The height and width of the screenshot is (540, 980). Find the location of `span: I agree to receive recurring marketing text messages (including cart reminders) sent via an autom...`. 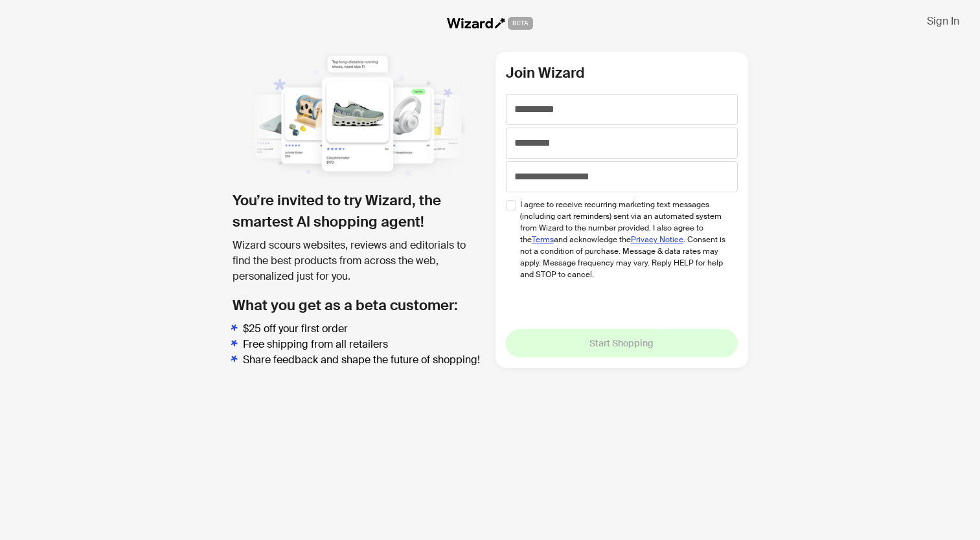

span: I agree to receive recurring marketing text messages (including cart reminders) sent via an autom... is located at coordinates (623, 240).